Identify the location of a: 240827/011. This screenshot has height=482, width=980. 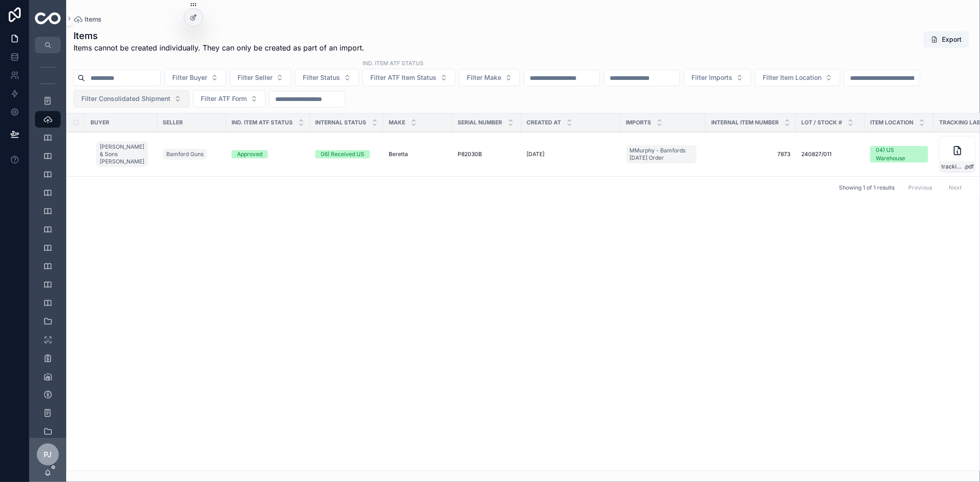
(830, 155).